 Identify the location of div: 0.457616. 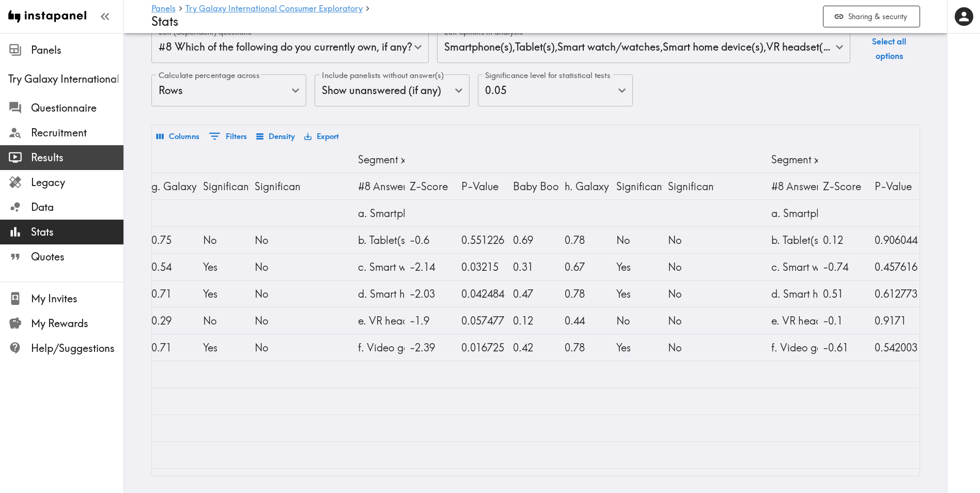
(895, 267).